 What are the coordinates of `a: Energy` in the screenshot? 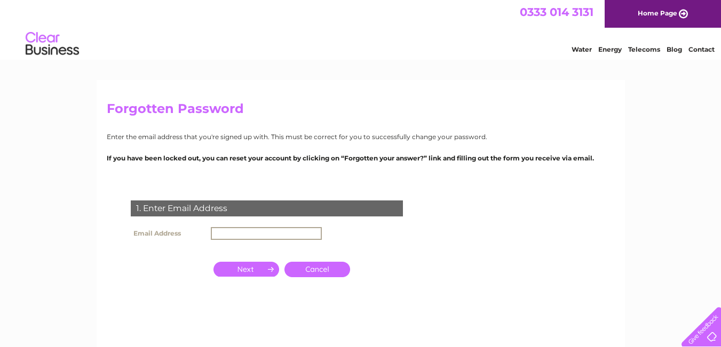 It's located at (610, 49).